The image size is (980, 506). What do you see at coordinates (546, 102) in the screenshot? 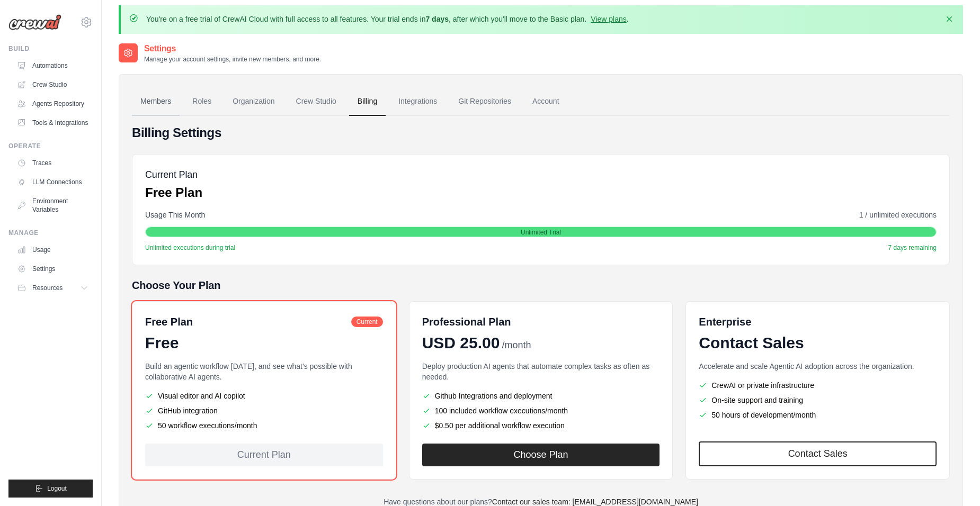
I see `a: Account` at bounding box center [546, 102].